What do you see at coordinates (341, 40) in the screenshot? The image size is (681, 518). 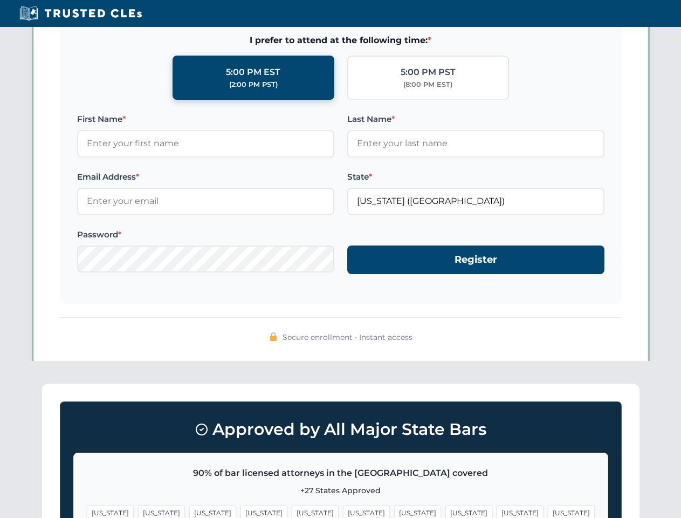 I see `span: I prefer to attend at the following time:` at bounding box center [341, 40].